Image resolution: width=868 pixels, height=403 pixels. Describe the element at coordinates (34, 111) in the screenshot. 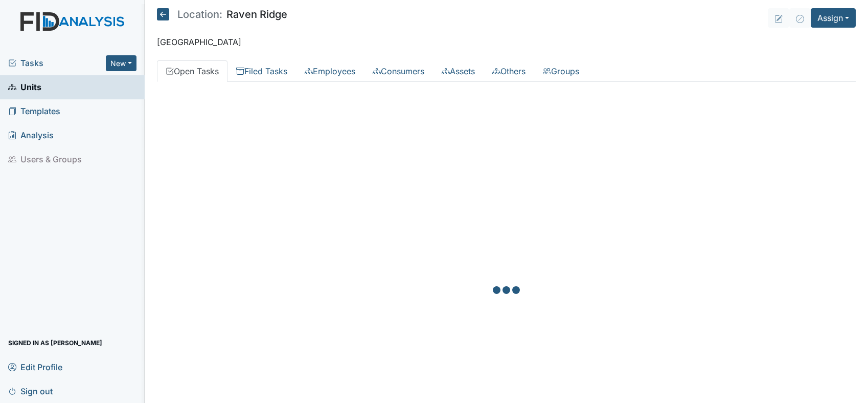

I see `span: Templates` at that location.